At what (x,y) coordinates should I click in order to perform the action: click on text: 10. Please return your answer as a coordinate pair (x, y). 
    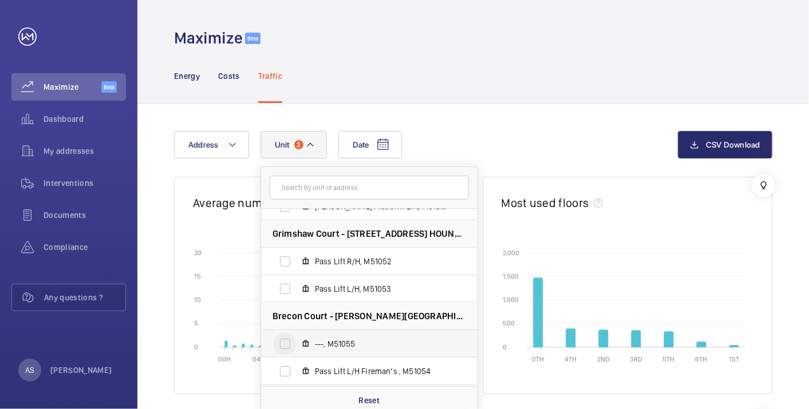
    Looking at the image, I should click on (197, 300).